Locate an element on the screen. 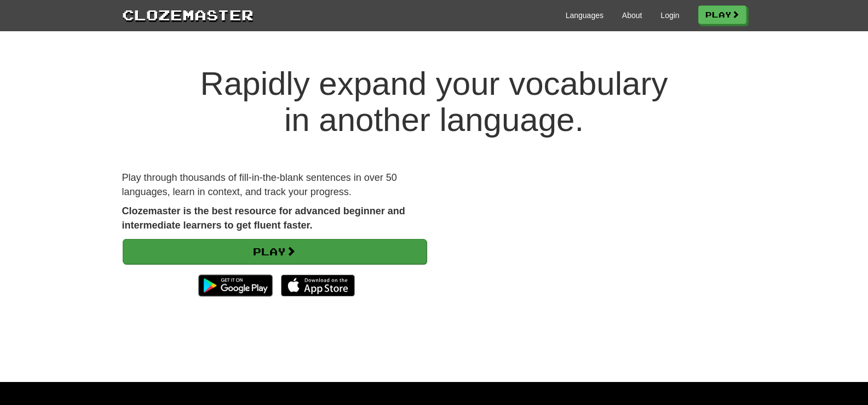 Image resolution: width=868 pixels, height=405 pixels. a: Login is located at coordinates (670, 15).